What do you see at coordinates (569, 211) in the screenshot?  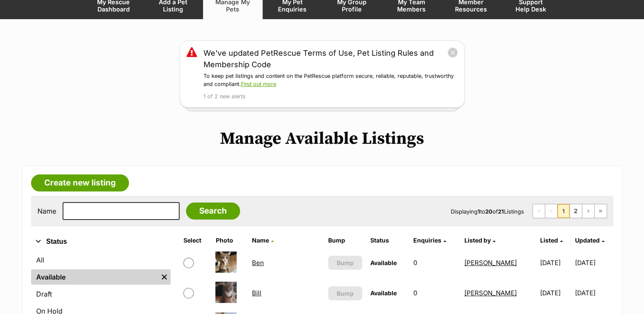 I see `nav: Pagination` at bounding box center [569, 211].